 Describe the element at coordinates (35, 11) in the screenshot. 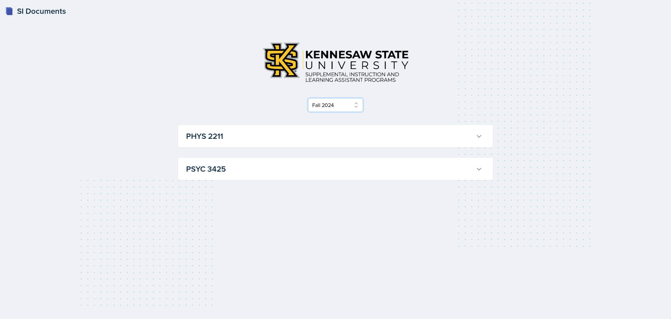

I see `div: SI Documents` at that location.